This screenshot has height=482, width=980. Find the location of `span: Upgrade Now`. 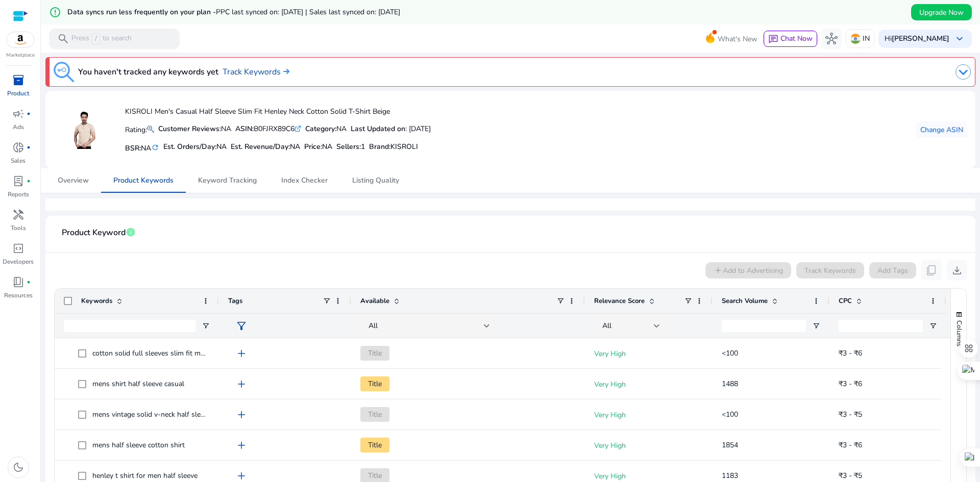

span: Upgrade Now is located at coordinates (941, 12).